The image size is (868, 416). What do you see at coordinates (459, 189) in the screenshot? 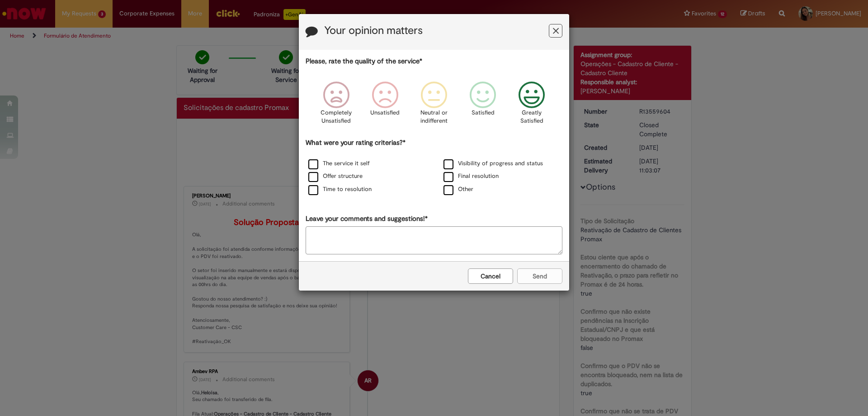
I see `label: Other` at bounding box center [459, 189].